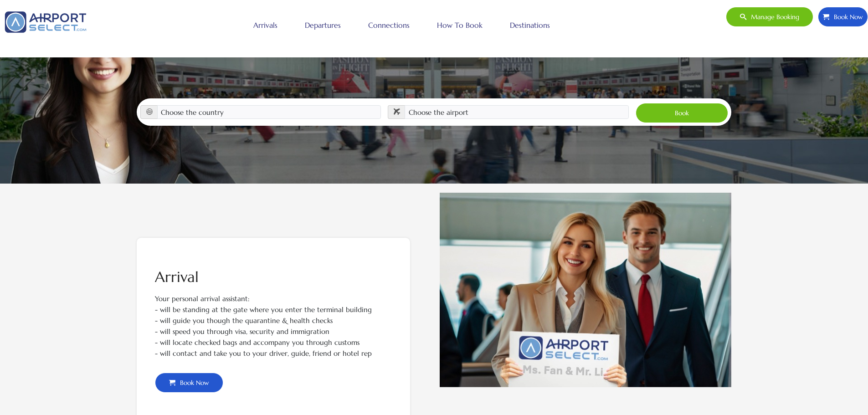 This screenshot has width=868, height=415. Describe the element at coordinates (265, 25) in the screenshot. I see `a: Arrivals` at that location.